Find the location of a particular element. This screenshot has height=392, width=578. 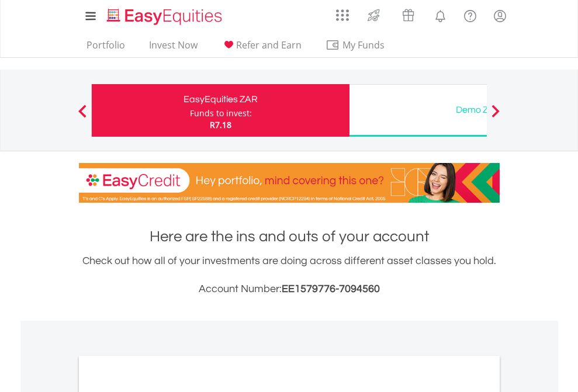

a: FAQ's and Support is located at coordinates (470, 15).